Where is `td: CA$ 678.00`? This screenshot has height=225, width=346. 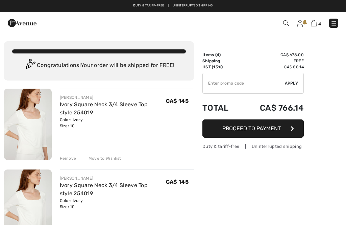 td: CA$ 678.00 is located at coordinates (272, 55).